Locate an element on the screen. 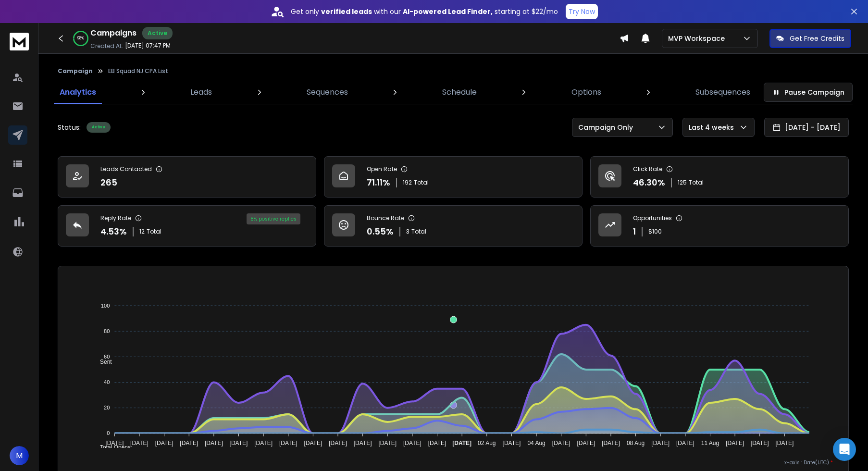 The image size is (868, 471). a: Reply Rate4.53%12Total8% positive replies is located at coordinates (187, 226).